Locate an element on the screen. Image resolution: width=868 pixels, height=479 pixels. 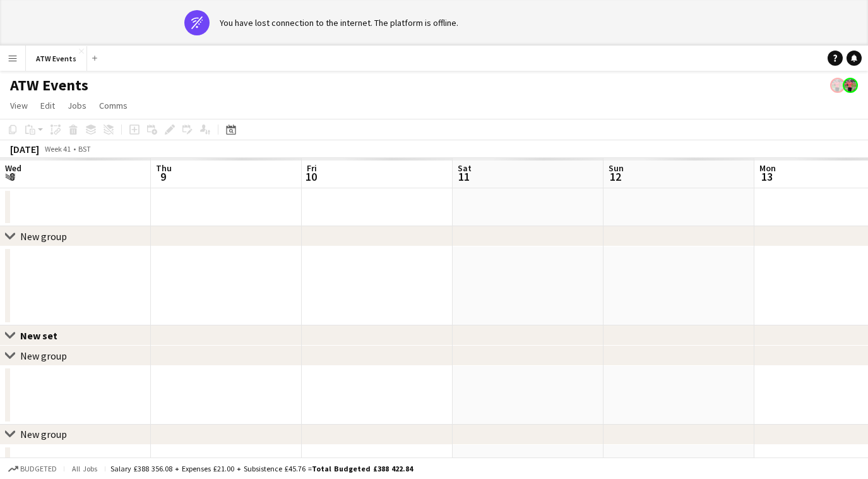
span: Sat is located at coordinates (465, 168).